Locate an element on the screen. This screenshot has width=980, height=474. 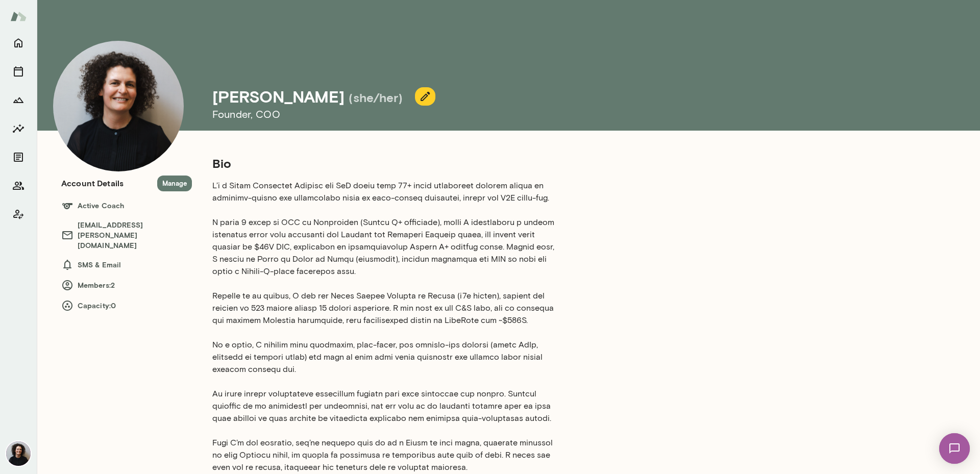
h6: Account Details is located at coordinates (92, 183).